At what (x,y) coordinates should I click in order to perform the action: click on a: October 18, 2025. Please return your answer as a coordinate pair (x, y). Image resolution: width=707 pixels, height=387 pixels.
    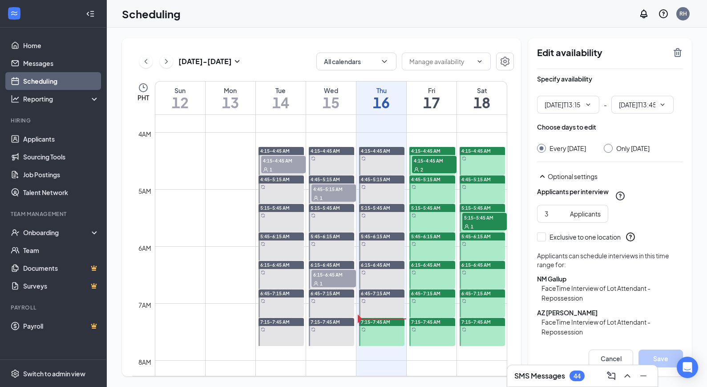
    Looking at the image, I should click on (482, 98).